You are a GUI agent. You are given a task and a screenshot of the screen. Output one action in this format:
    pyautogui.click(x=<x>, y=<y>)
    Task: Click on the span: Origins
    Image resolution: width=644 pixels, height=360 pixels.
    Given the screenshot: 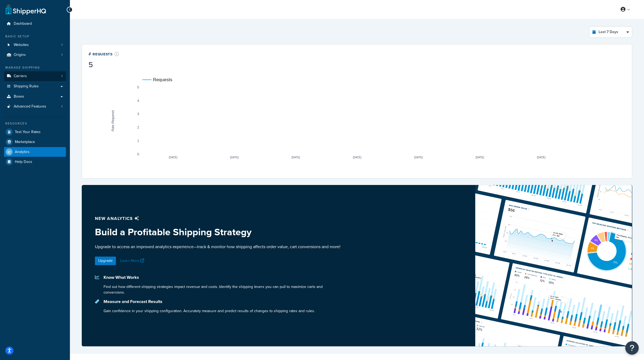 What is the action you would take?
    pyautogui.click(x=19, y=55)
    